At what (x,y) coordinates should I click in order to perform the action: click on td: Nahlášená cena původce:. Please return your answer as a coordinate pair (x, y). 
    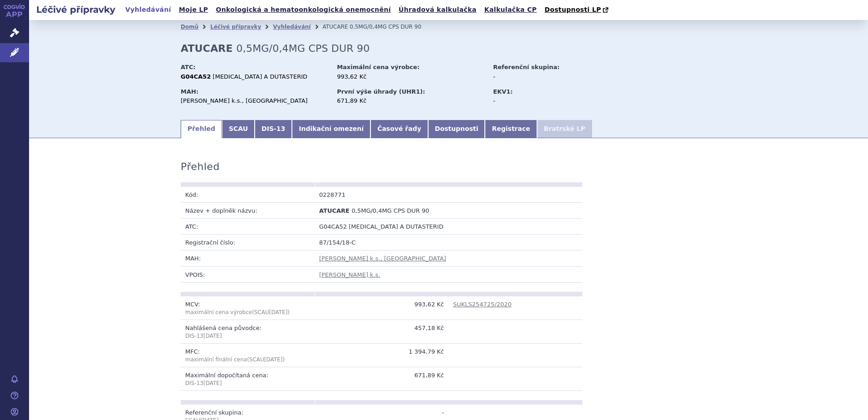
    Looking at the image, I should click on (247, 331).